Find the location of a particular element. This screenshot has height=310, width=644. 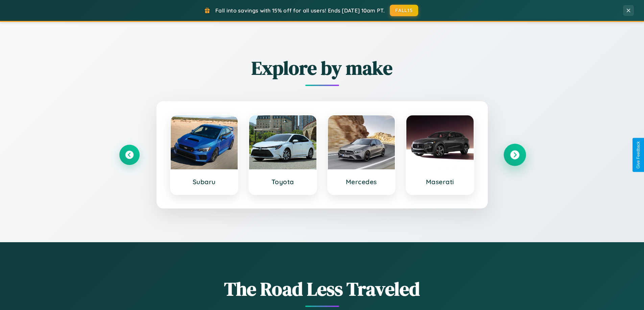

h1: The Road Less Traveled is located at coordinates (322, 289).